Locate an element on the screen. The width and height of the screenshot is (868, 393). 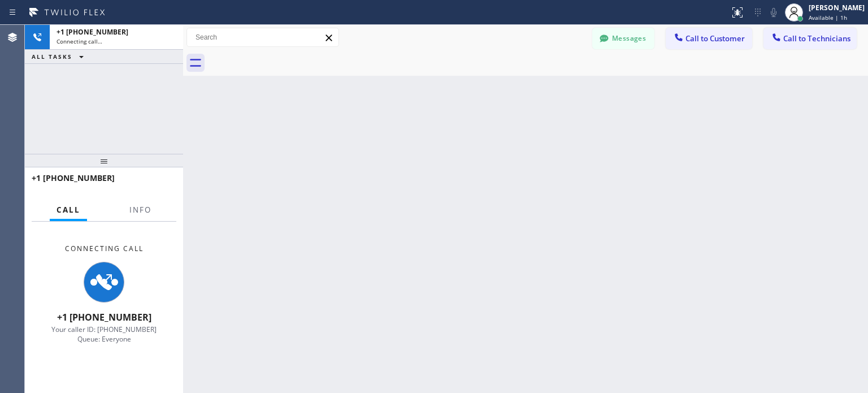
span: Connecting Call is located at coordinates (104, 248).